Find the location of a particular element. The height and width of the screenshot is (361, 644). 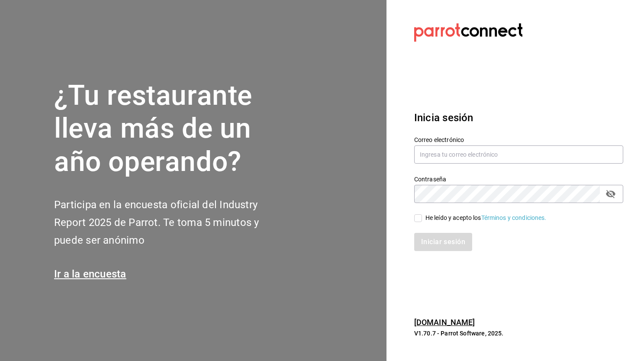

h2: Participa en la encuesta oficial del Industry Report 2025 de Parrot. Te toma 5 minutos y puede se... is located at coordinates (171, 223).